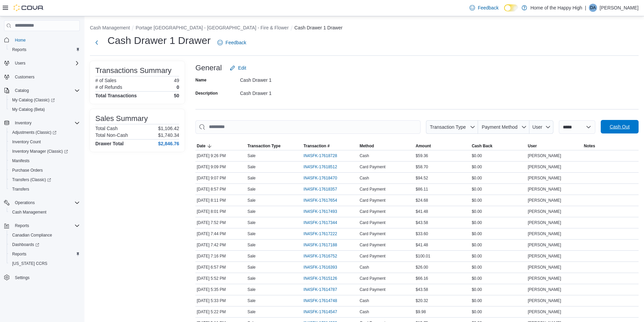  Describe the element at coordinates (28, 110) in the screenshot. I see `a: My Catalog (Beta)` at that location.